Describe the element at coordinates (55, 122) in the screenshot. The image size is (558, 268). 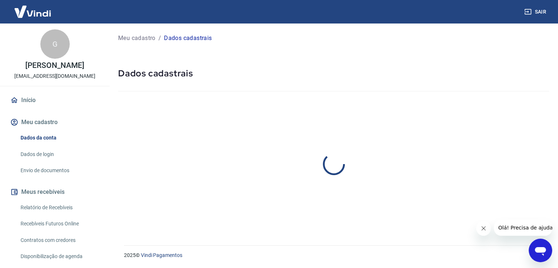
I see `button: Meu cadastro` at that location.